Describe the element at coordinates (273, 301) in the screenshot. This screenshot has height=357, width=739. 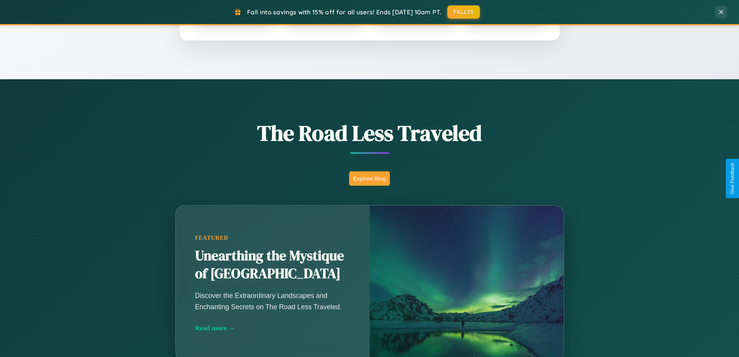
I see `p: Discover the Extraordinary Landscapes and Enchanting Secrets on The Road Less Traveled.` at that location.